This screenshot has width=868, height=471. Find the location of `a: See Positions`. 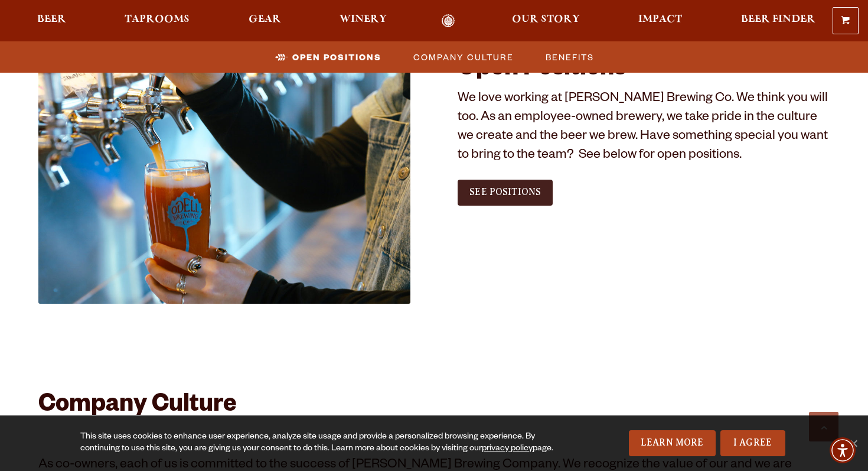

a: See Positions is located at coordinates (505, 193).